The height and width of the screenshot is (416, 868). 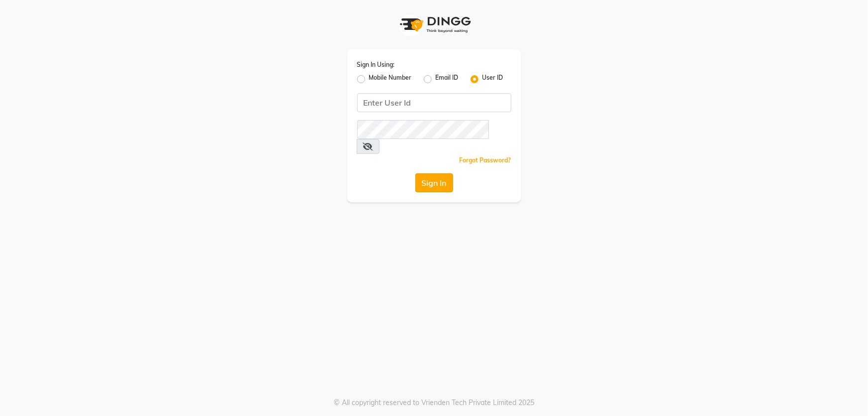 I want to click on label: Sign In Using:, so click(x=376, y=64).